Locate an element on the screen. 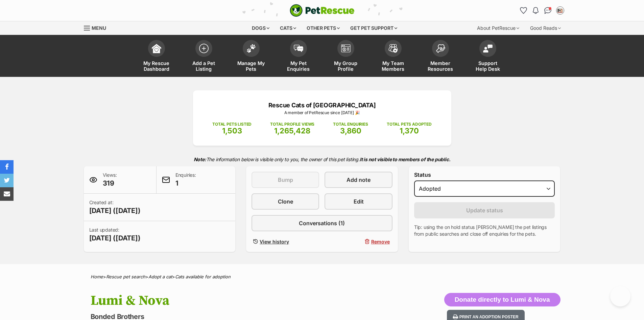  div: Other pets is located at coordinates (323, 28).